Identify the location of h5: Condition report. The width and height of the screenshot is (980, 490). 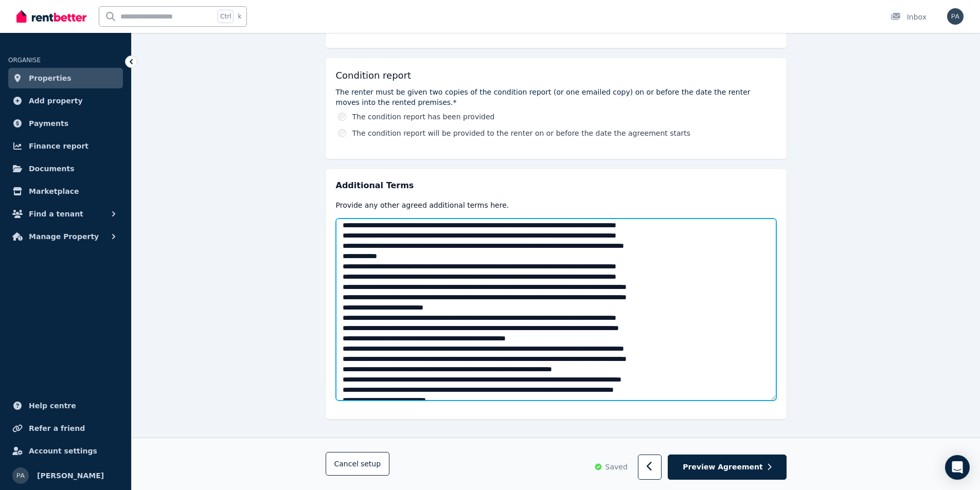
(373, 75).